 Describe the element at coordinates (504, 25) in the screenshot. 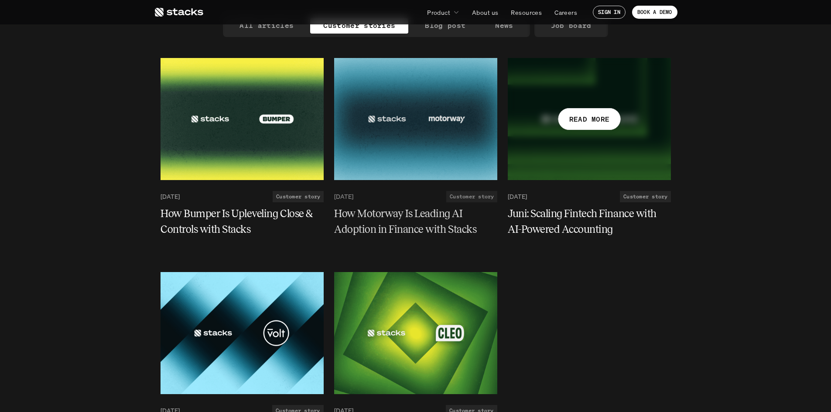

I see `p: News` at that location.